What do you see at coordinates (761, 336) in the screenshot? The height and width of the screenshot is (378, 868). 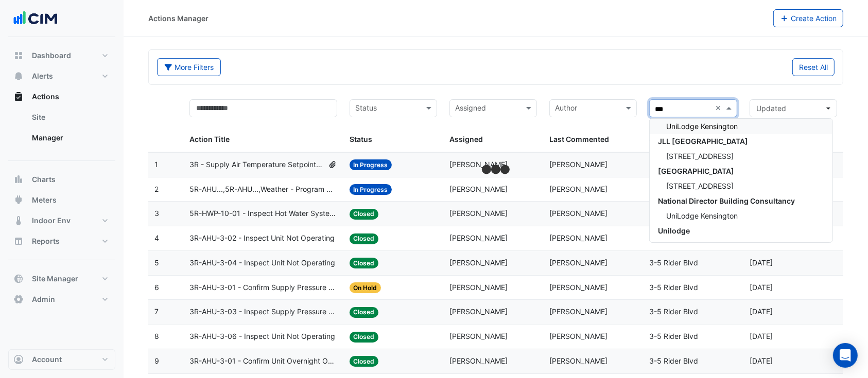 I see `span: 2025-08-04T13:45:49.948` at bounding box center [761, 336].